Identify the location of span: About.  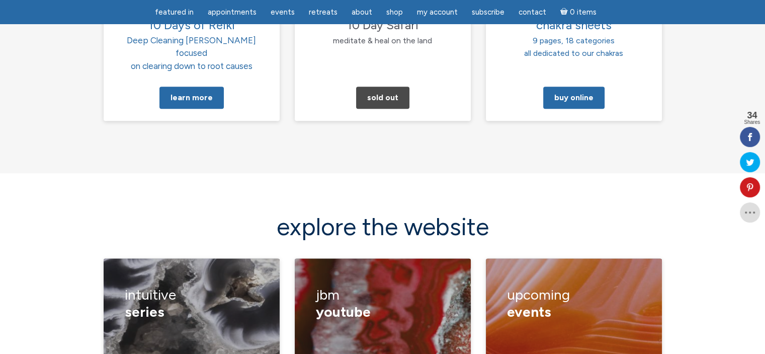
(362, 12).